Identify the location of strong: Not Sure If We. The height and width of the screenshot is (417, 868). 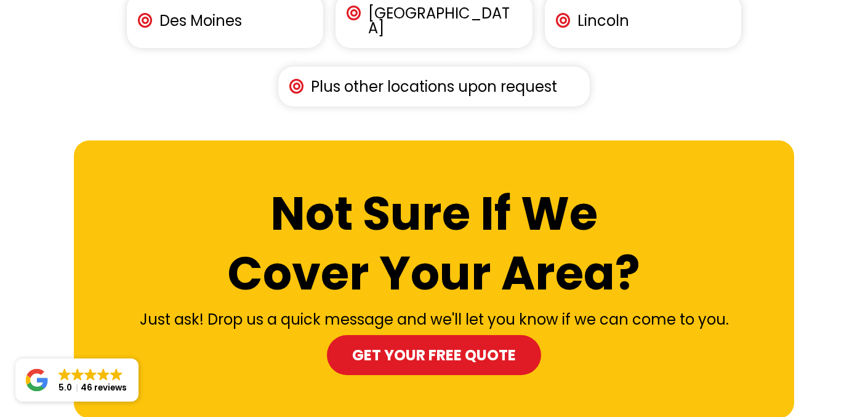
(434, 213).